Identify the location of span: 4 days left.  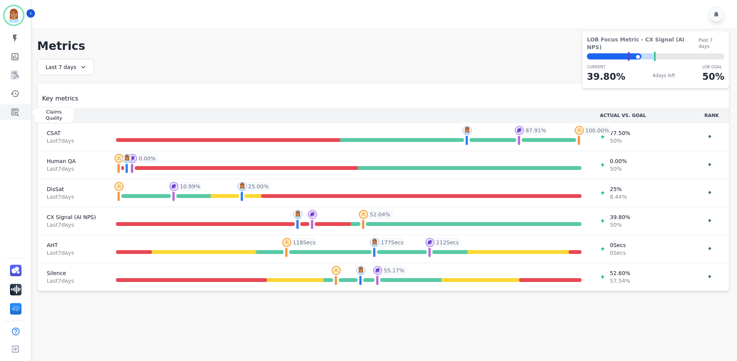
(664, 76).